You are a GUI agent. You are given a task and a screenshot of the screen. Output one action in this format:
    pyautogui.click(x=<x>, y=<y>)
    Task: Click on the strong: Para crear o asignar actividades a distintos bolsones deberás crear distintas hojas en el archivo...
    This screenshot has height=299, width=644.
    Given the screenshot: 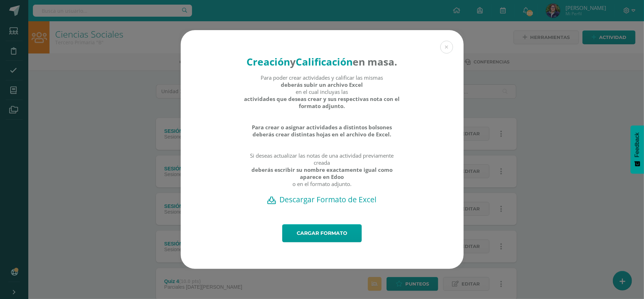 What is the action you would take?
    pyautogui.click(x=322, y=131)
    